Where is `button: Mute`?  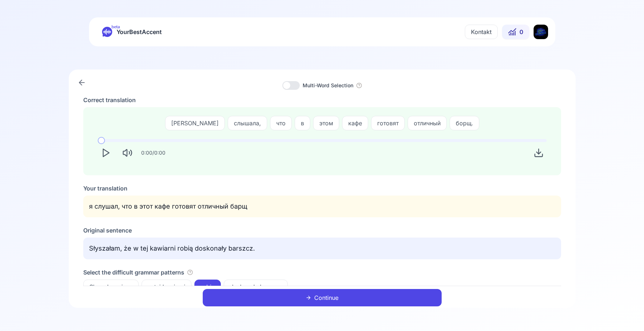
button: Mute is located at coordinates (127, 153).